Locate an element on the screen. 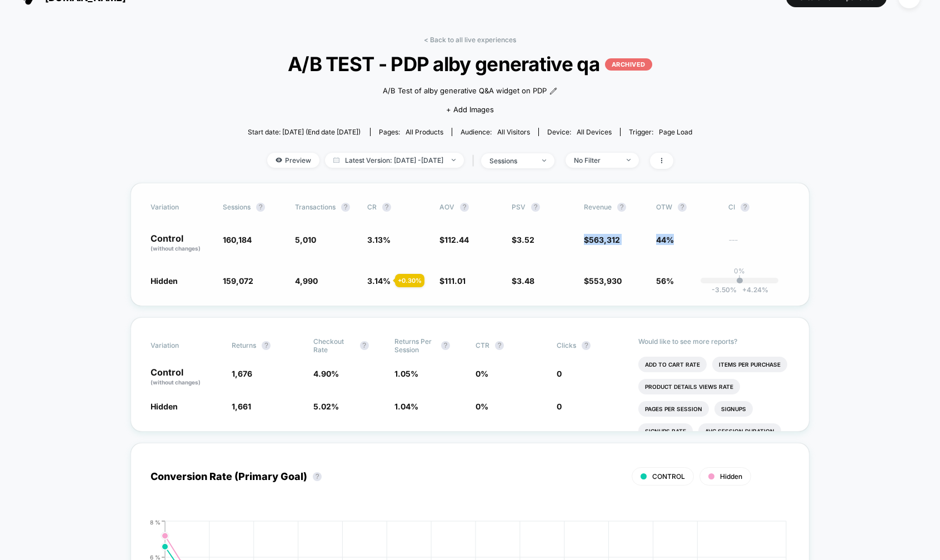  div: Trigger: is located at coordinates (661, 131).